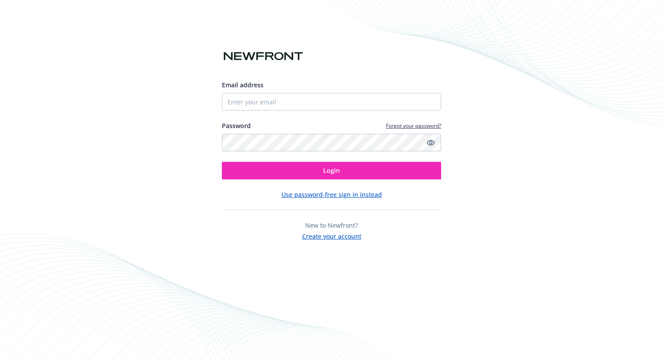  What do you see at coordinates (331, 225) in the screenshot?
I see `span: New to Newfront?` at bounding box center [331, 225].